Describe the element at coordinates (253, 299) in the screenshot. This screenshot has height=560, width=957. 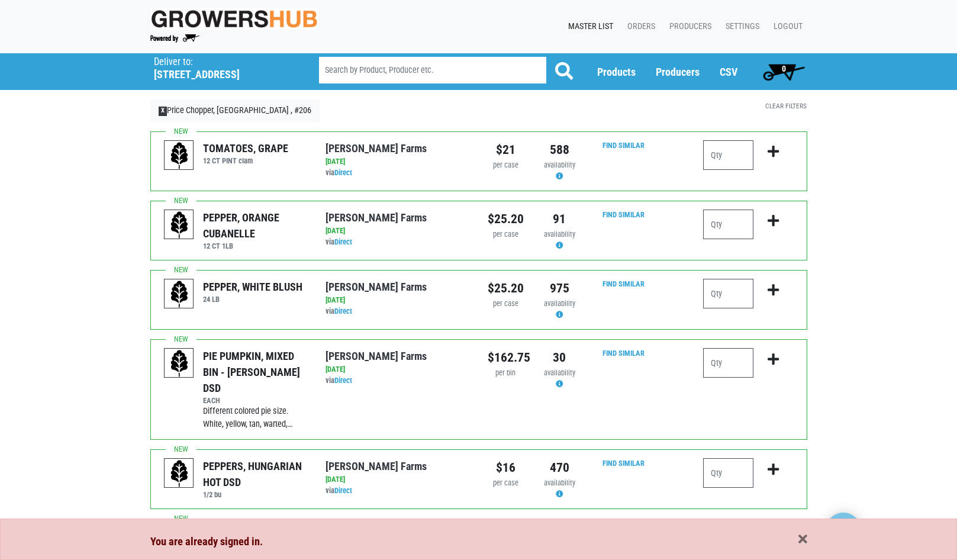
I see `h6: 24 LB` at that location.